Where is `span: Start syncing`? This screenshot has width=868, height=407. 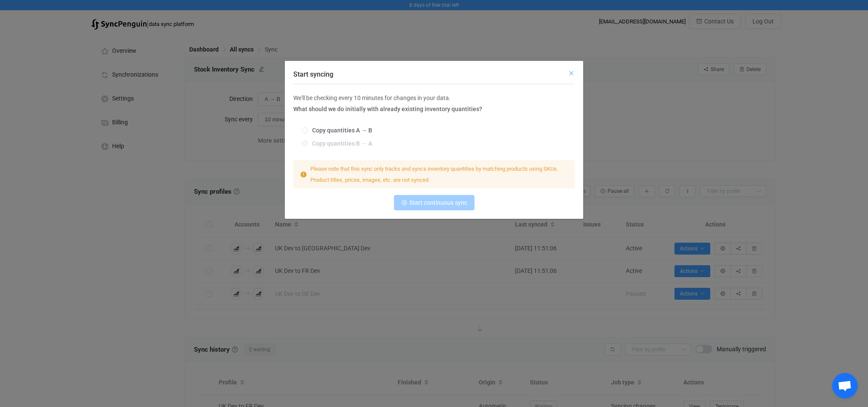
span: Start syncing is located at coordinates (313, 74).